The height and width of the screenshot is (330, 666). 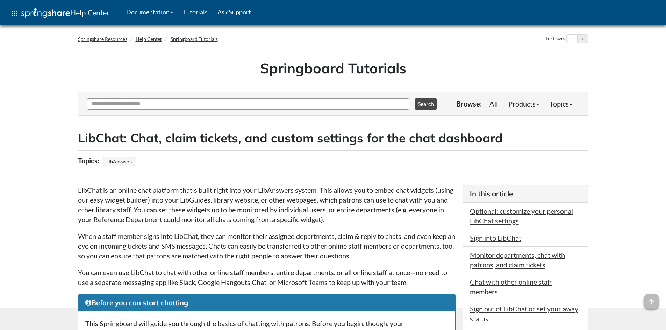 What do you see at coordinates (89, 161) in the screenshot?
I see `div: Topics:` at bounding box center [89, 161].